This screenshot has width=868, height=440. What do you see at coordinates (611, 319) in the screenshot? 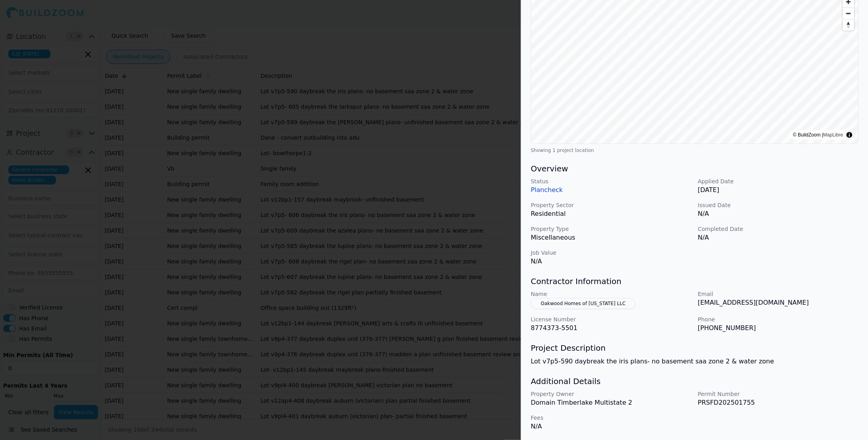
I see `p: License Number` at bounding box center [611, 319].